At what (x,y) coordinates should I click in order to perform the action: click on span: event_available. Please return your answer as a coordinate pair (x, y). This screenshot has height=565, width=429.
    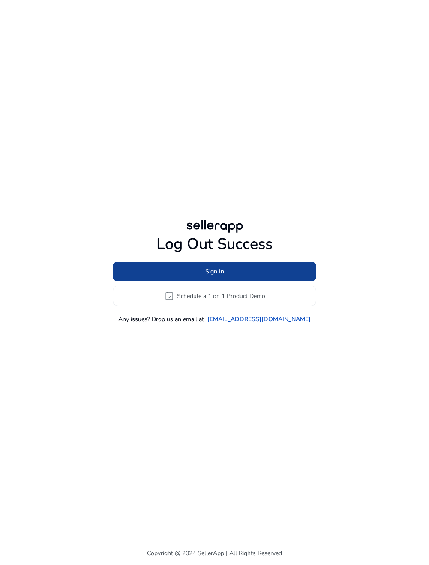
    Looking at the image, I should click on (169, 296).